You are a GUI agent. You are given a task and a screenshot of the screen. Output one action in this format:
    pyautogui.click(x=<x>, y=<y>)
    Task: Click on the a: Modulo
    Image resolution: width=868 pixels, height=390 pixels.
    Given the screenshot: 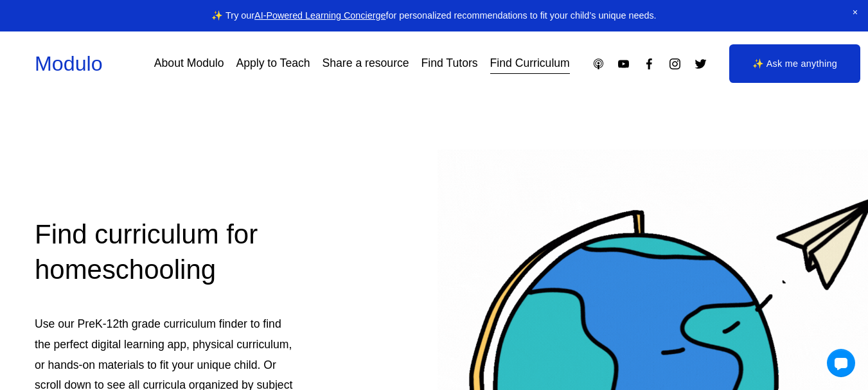 What is the action you would take?
    pyautogui.click(x=69, y=64)
    